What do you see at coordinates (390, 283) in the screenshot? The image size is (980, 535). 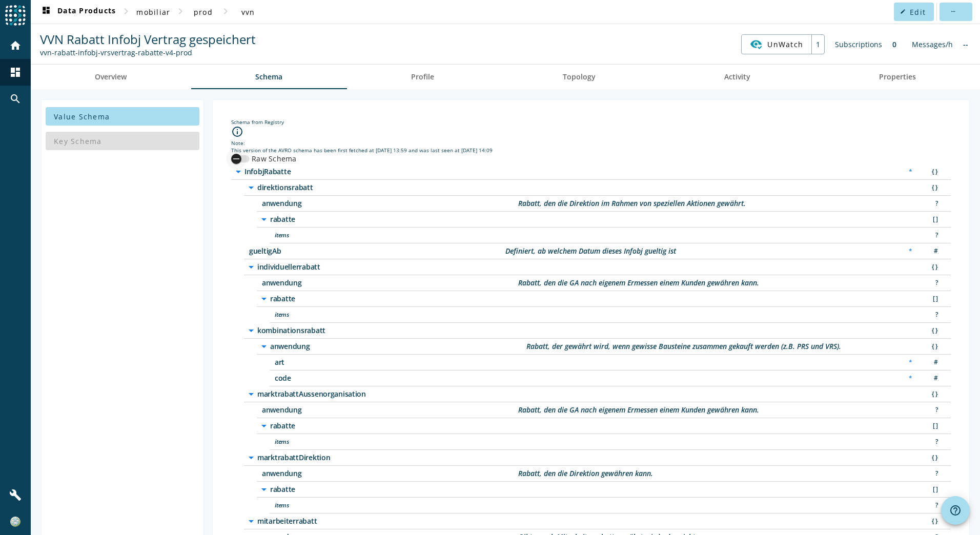 I see `span: /individuellerrabatt/anwendung` at bounding box center [390, 283].